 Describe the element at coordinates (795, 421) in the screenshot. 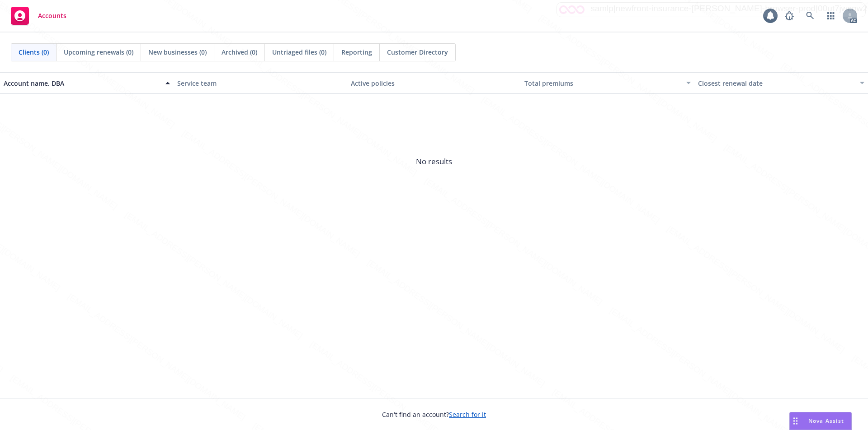

I see `div: Drag to move` at that location.